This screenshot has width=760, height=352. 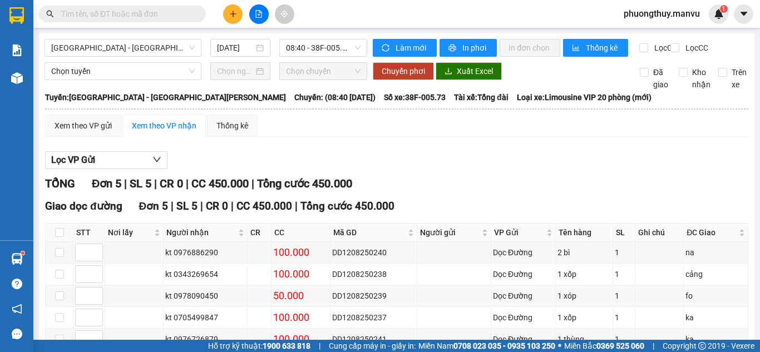 I want to click on td: DD1208250239, so click(x=373, y=296).